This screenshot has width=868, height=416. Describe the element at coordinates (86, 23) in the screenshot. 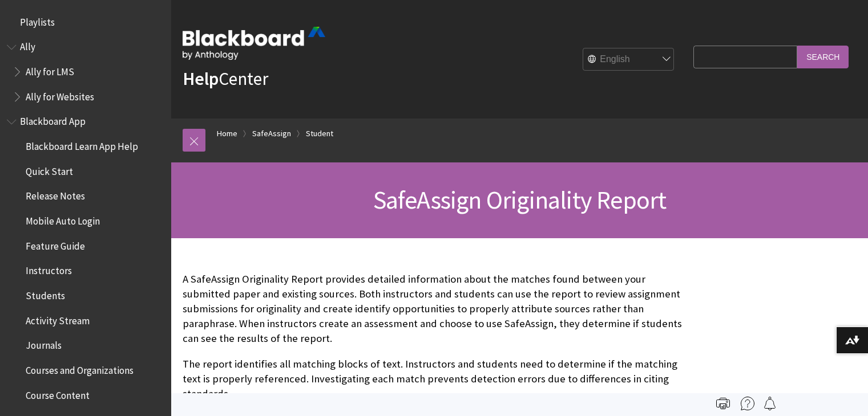

I see `nav: Book outline for Playlists` at that location.